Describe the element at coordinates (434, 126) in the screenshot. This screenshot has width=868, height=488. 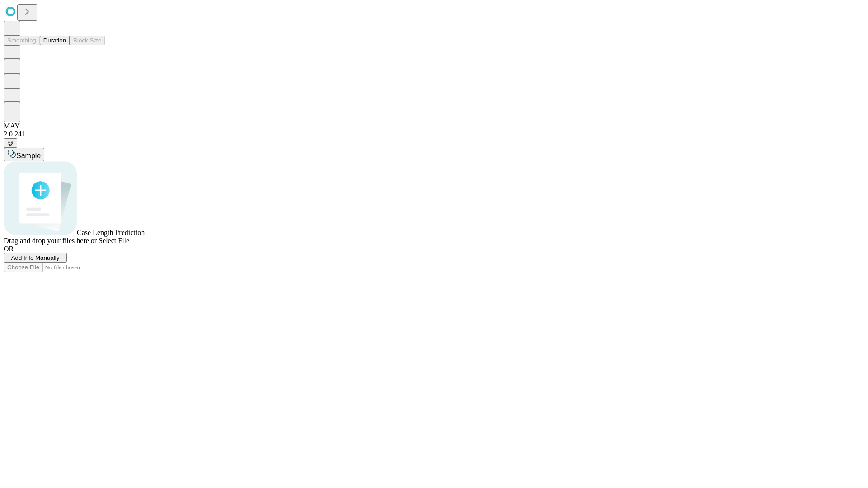
I see `div: MAY` at that location.